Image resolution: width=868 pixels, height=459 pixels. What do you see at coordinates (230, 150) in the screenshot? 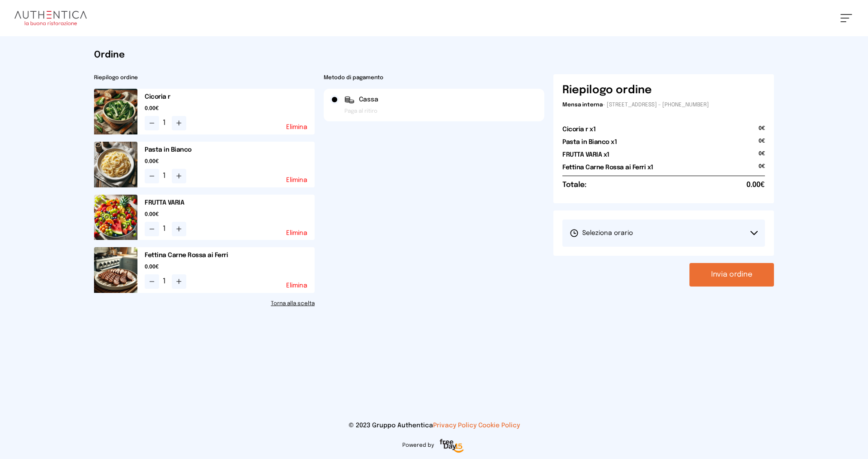
I see `h2: Pasta in Bianco` at bounding box center [230, 150].